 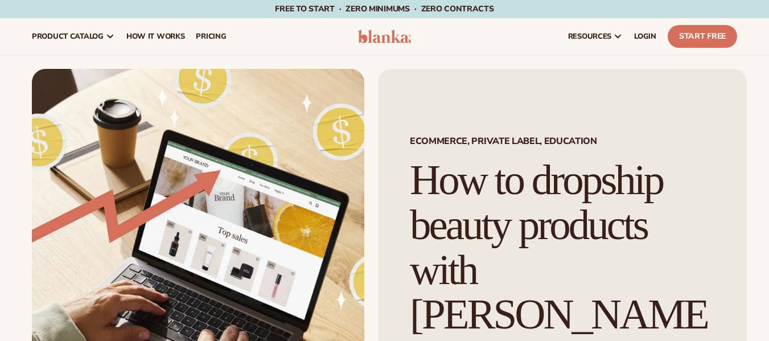 What do you see at coordinates (595, 36) in the screenshot?
I see `a: resources` at bounding box center [595, 36].